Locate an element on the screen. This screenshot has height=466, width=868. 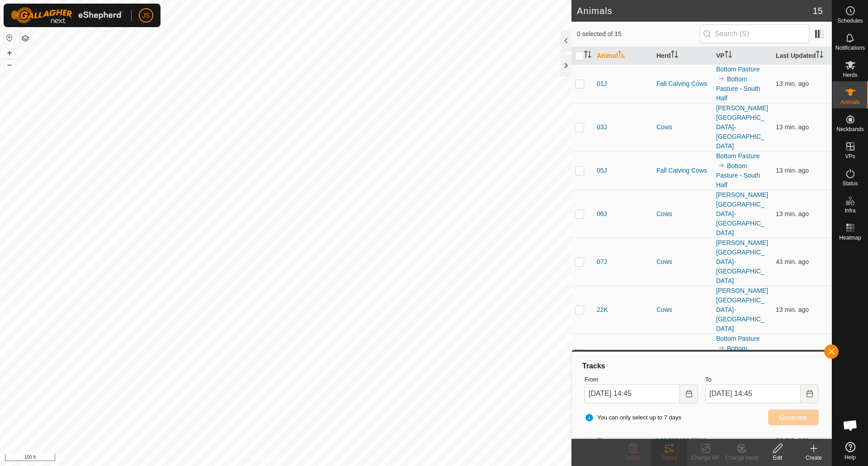
span: Heatmap is located at coordinates (850, 238).